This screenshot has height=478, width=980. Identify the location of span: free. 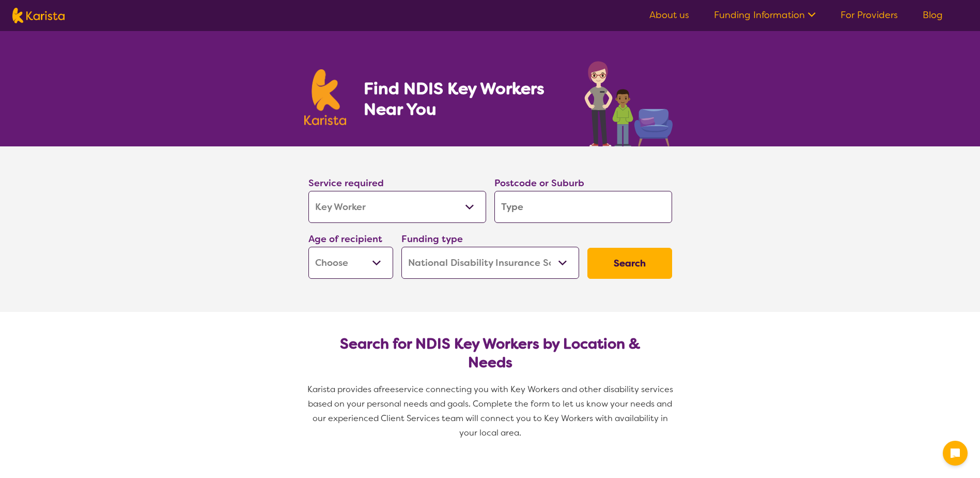
(387, 389).